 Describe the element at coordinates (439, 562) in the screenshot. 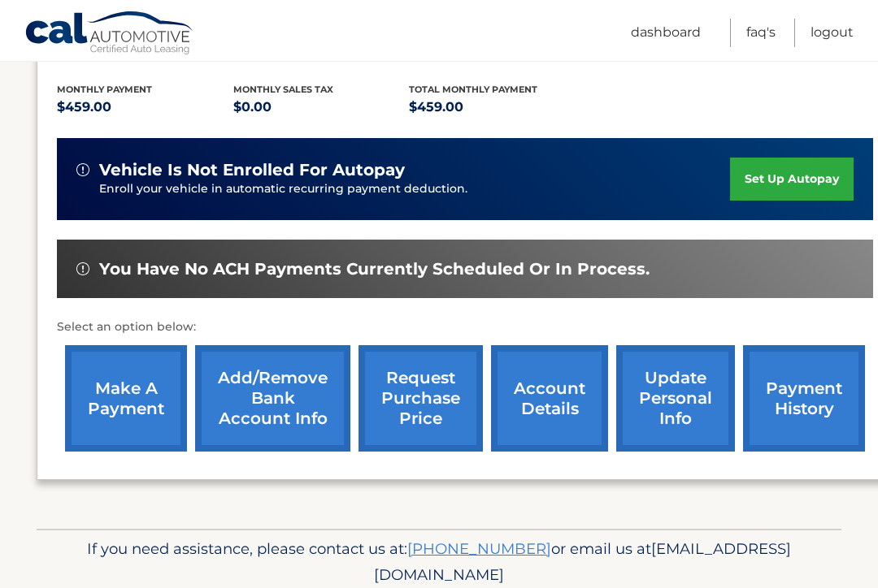

I see `p: If you need assistance, please contact us at: or email us at` at that location.